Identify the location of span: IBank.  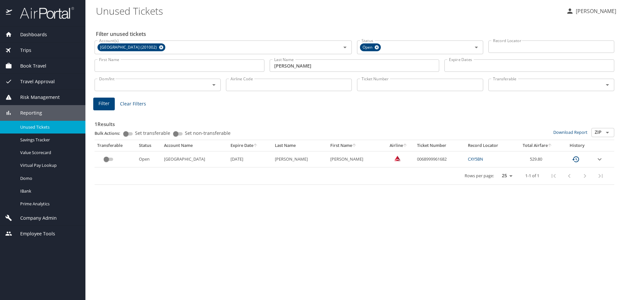
(49, 191).